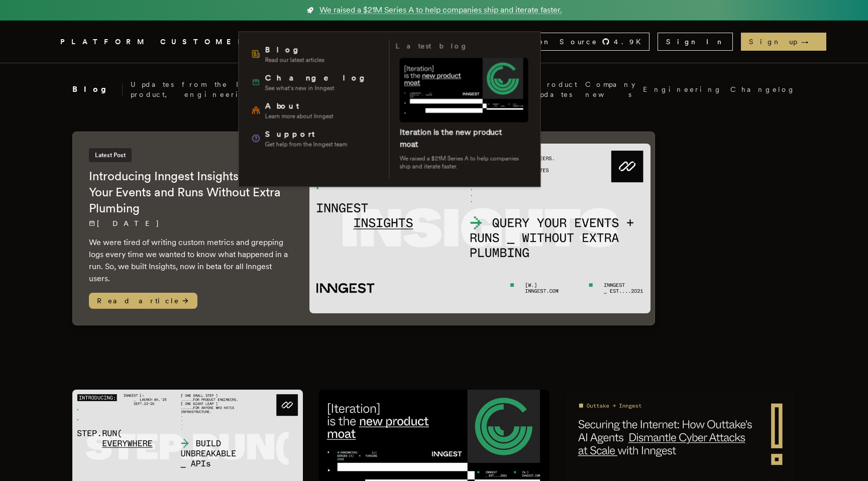  Describe the element at coordinates (104, 41) in the screenshot. I see `button: PLATFORM` at that location.